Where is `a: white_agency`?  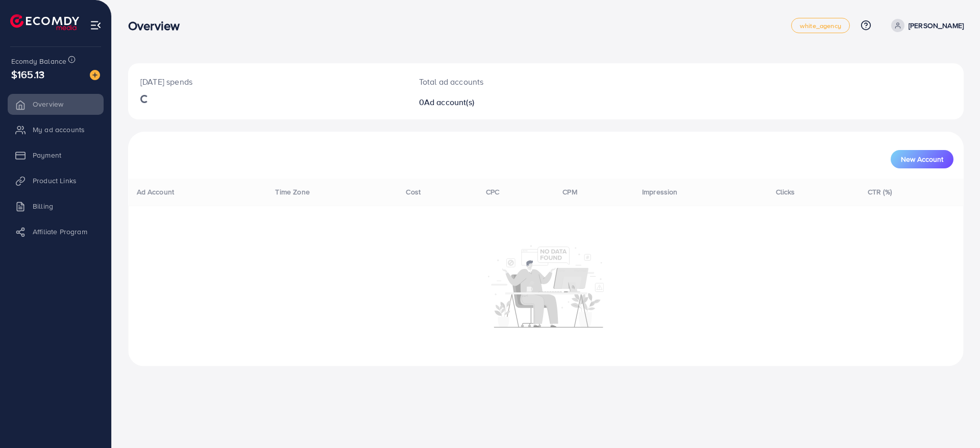 a: white_agency is located at coordinates (820, 25).